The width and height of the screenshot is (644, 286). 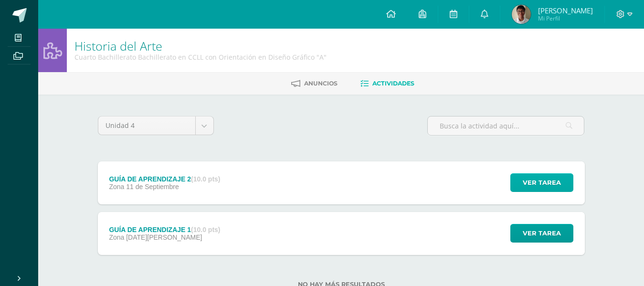 I want to click on span: Actividades, so click(x=393, y=83).